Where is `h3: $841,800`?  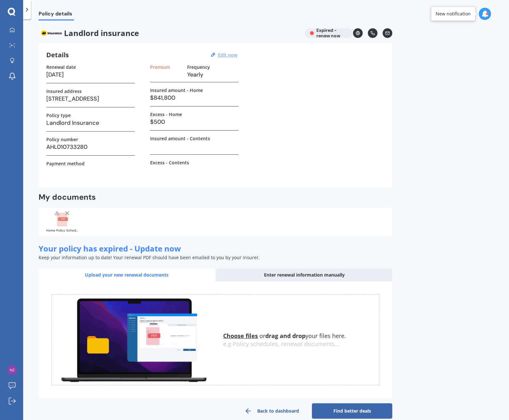
h3: $841,800 is located at coordinates (194, 98).